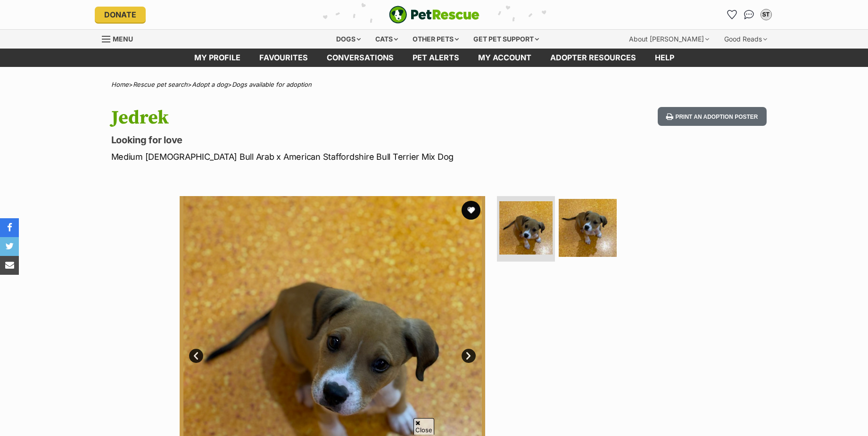  What do you see at coordinates (360, 57) in the screenshot?
I see `a: conversations` at bounding box center [360, 57].